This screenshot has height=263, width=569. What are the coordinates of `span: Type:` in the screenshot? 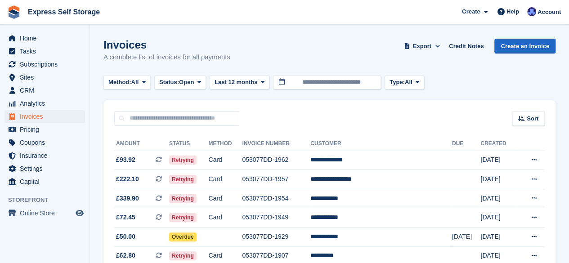 It's located at (397, 82).